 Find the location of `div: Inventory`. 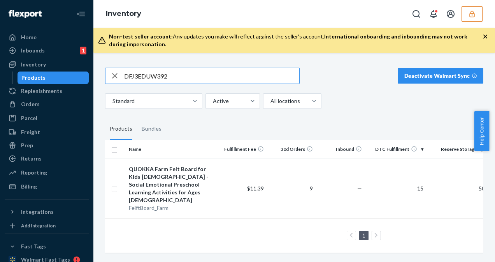

div: Inventory is located at coordinates (33, 65).